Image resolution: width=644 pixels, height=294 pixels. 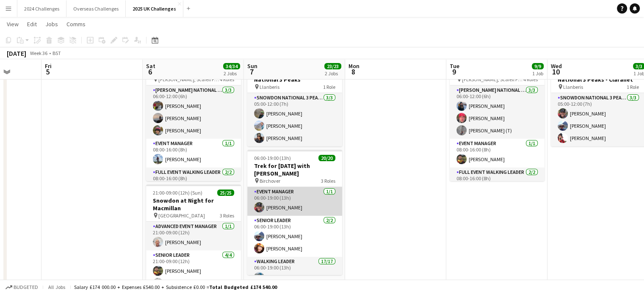 What do you see at coordinates (243, 287) in the screenshot?
I see `span: Total Budgeted £174 540.00` at bounding box center [243, 287].